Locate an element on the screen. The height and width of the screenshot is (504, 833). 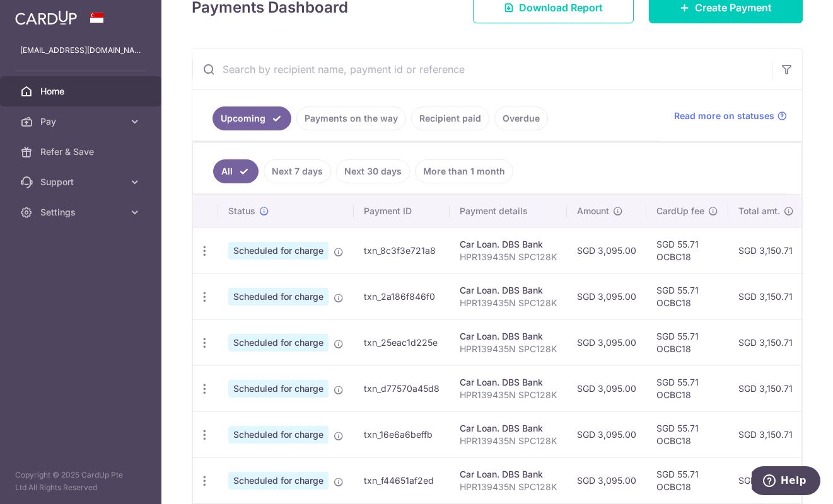
span: Home is located at coordinates (82, 92).